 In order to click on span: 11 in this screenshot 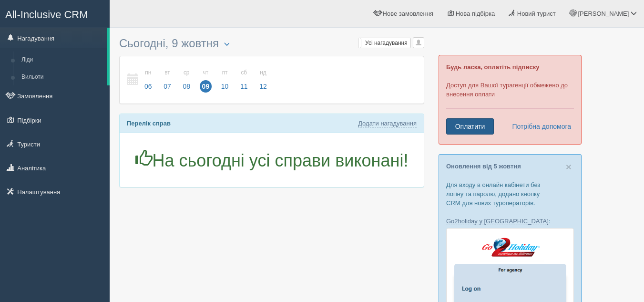, I will do `click(244, 86)`.